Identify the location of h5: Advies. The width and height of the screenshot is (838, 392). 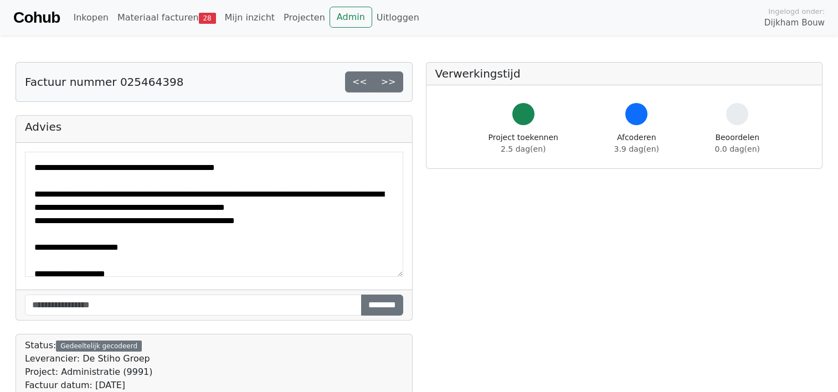
(214, 127).